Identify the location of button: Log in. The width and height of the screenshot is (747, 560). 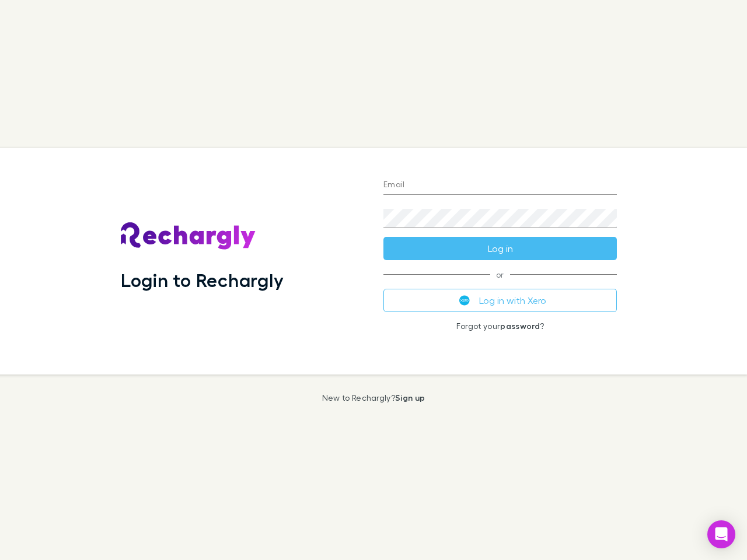
(500, 249).